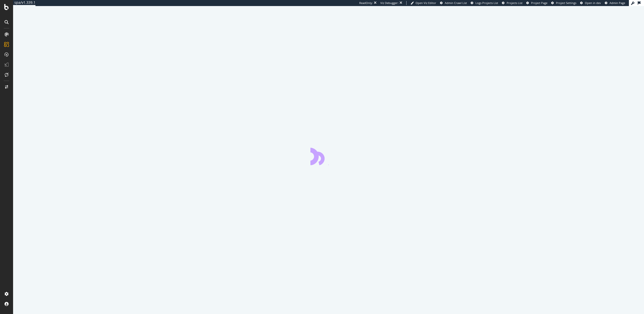  What do you see at coordinates (514, 3) in the screenshot?
I see `span: Projects List` at bounding box center [514, 3].